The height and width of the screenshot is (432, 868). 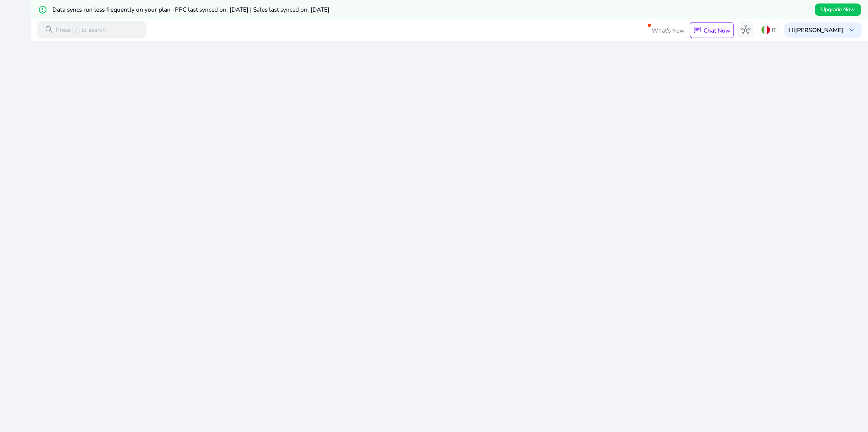 What do you see at coordinates (766, 30) in the screenshot?
I see `img: it.svg` at bounding box center [766, 30].